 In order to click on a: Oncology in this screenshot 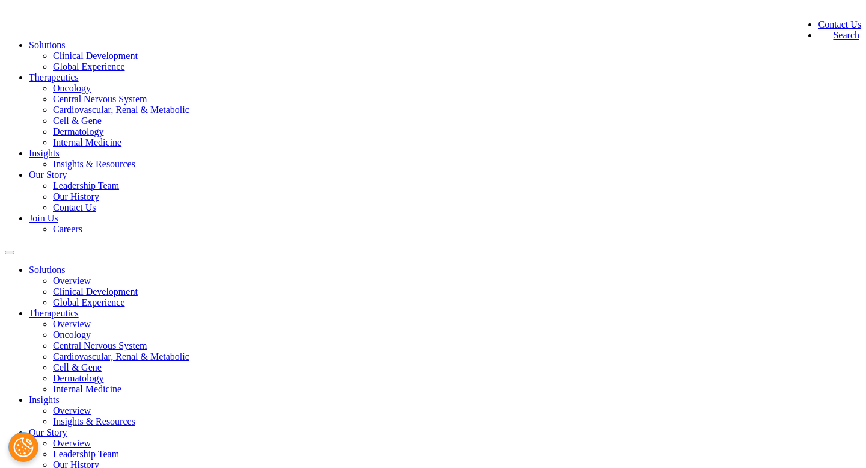, I will do `click(72, 88)`.